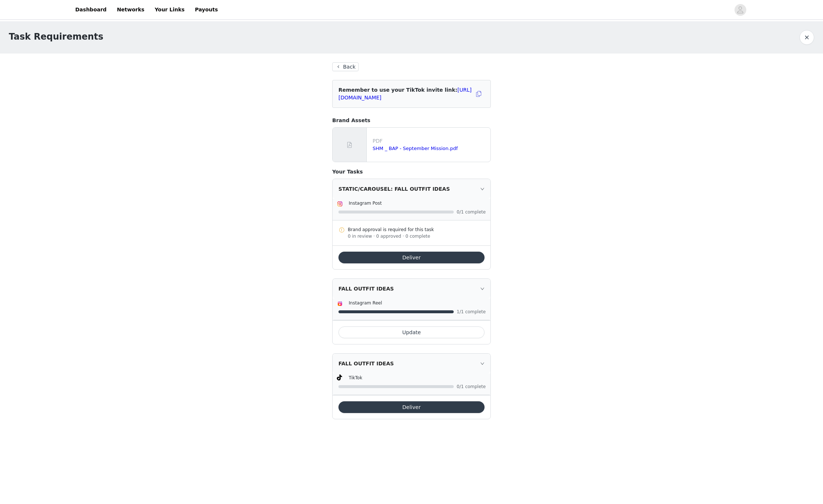  Describe the element at coordinates (365, 303) in the screenshot. I see `span: Instagram Reel` at that location.